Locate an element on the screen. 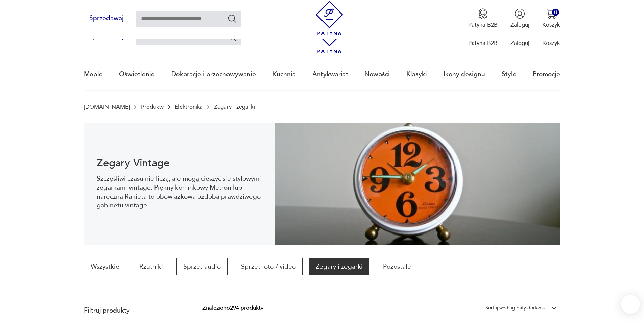  a: Sprzęt audio is located at coordinates (202, 267).